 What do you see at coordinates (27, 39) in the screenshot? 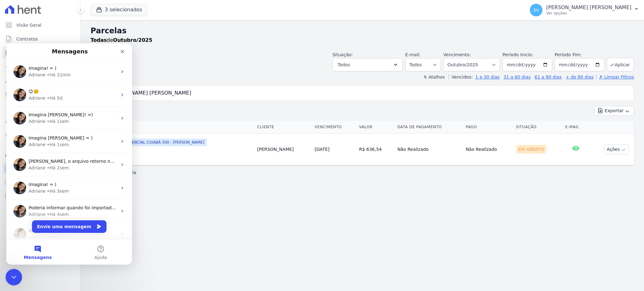
I see `span: Contratos` at bounding box center [27, 39].